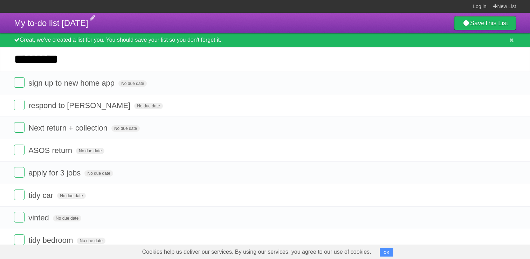 This screenshot has height=259, width=530. Describe the element at coordinates (257, 252) in the screenshot. I see `span: Cookies help us deliver our services. By using our services, you agree to our use of cookies.` at that location.